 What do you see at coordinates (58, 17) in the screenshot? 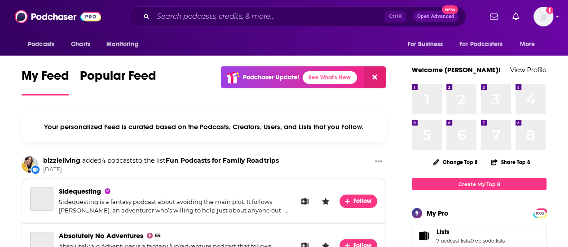
I see `img: Podchaser - Follow, Share and Rate Podcasts` at bounding box center [58, 17].